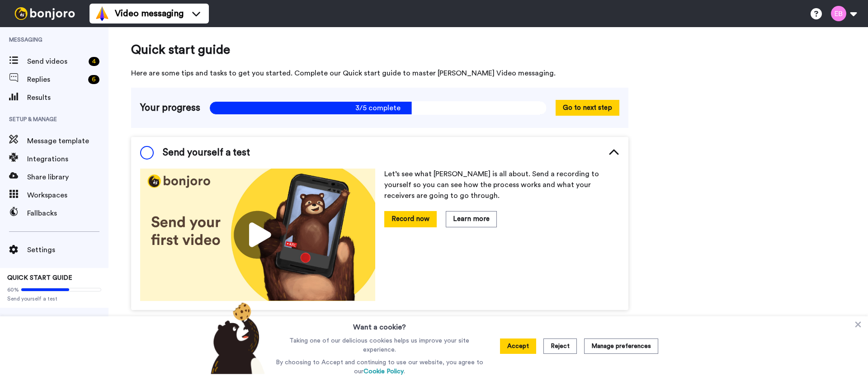  What do you see at coordinates (40, 278) in the screenshot?
I see `span: QUICK START GUIDE` at bounding box center [40, 278].